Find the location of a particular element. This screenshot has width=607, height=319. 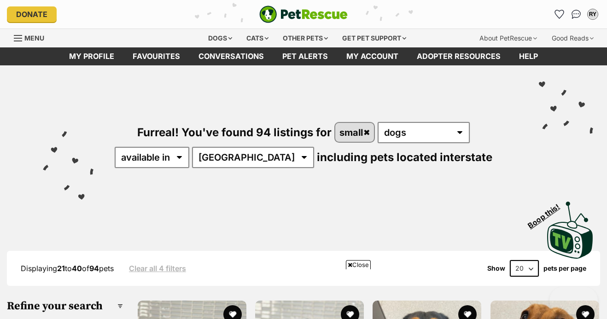

h3: Refine your search is located at coordinates (65, 306).